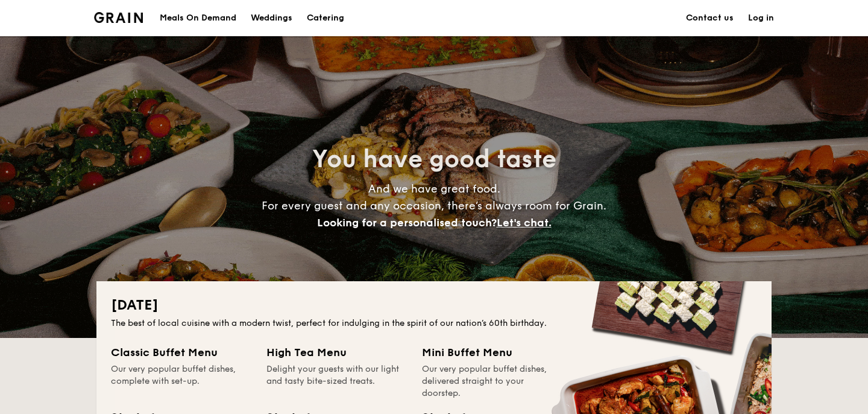 This screenshot has height=414, width=868. I want to click on div: Mini Buffet Menu, so click(492, 352).